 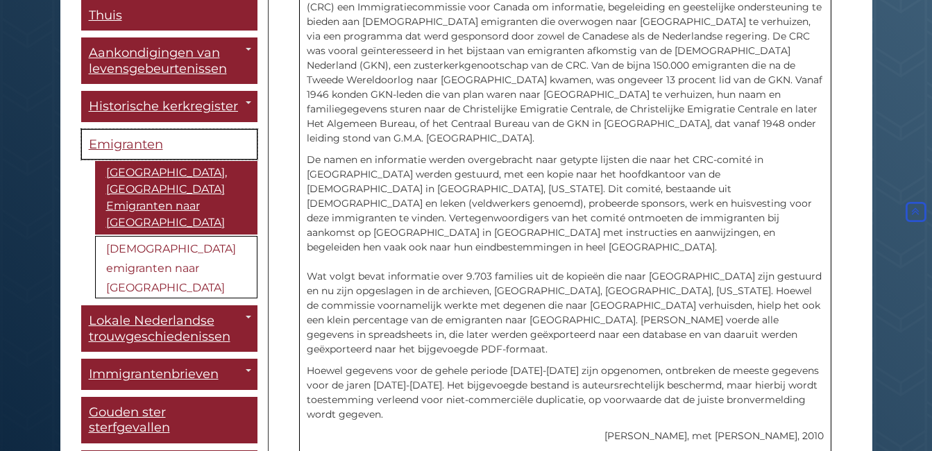 I want to click on span: Gouden ster sterfgevallen, so click(x=129, y=420).